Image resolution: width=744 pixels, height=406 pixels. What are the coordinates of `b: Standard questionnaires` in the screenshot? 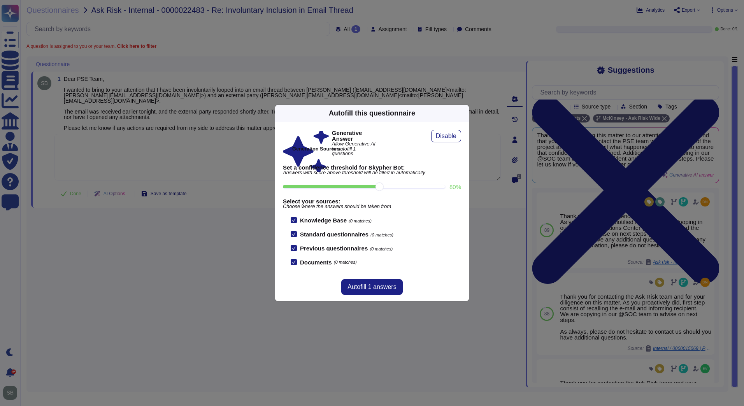 It's located at (334, 234).